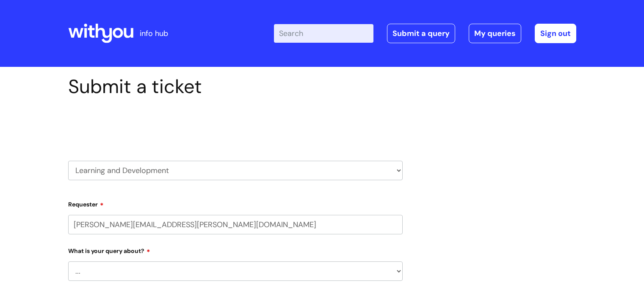  Describe the element at coordinates (495, 33) in the screenshot. I see `a: My queries` at that location.